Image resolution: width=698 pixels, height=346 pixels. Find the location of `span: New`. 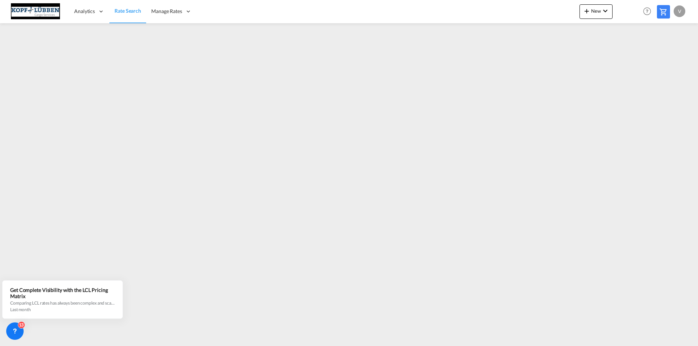

span: New is located at coordinates (596, 11).